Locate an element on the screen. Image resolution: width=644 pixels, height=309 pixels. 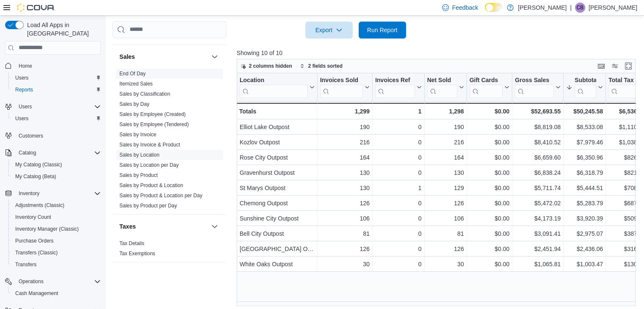
a: Reports is located at coordinates (24, 90).